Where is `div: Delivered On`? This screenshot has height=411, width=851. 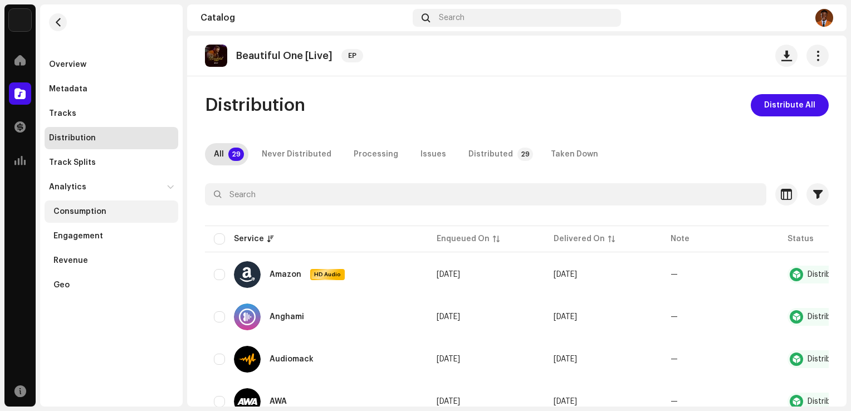 div: Delivered On is located at coordinates (579, 239).